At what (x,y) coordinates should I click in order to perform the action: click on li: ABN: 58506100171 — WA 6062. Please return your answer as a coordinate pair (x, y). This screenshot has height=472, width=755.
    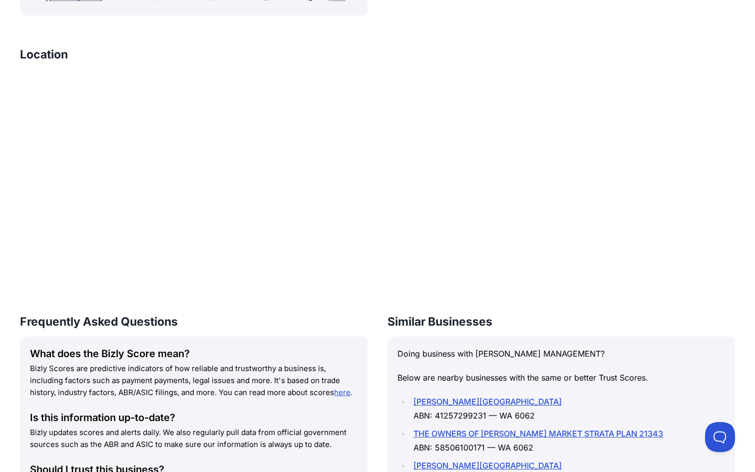
    Looking at the image, I should click on (567, 440).